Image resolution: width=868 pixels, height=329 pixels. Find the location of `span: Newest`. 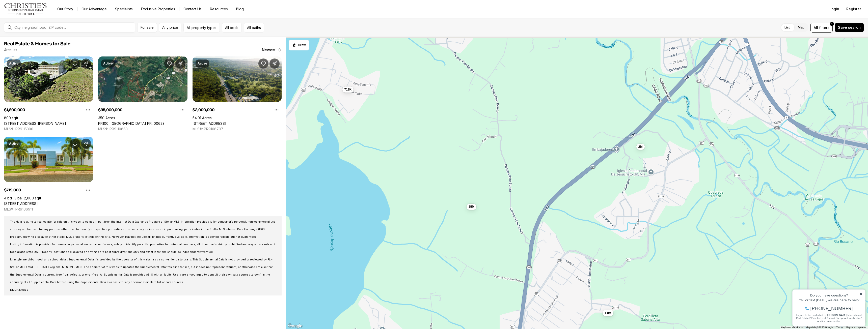

span: Newest is located at coordinates (269, 50).